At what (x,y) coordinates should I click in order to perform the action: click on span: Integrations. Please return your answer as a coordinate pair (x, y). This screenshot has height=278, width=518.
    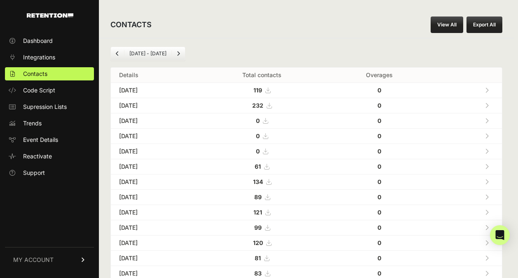
    Looking at the image, I should click on (39, 57).